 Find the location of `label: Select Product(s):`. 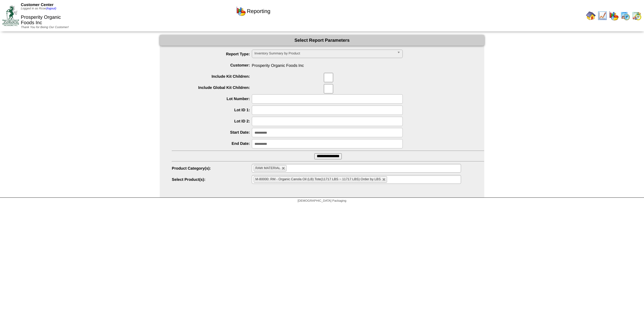

label: Select Product(s): is located at coordinates (212, 179).